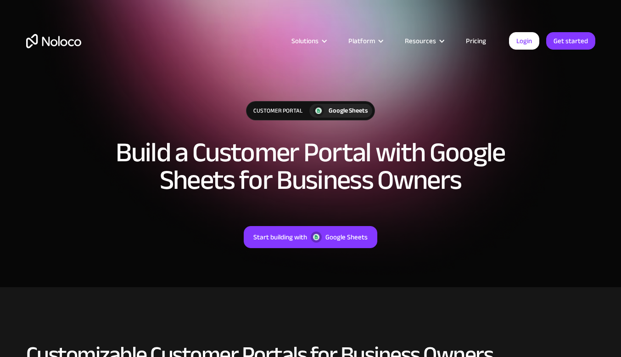 The height and width of the screenshot is (357, 621). I want to click on a: Login, so click(524, 41).